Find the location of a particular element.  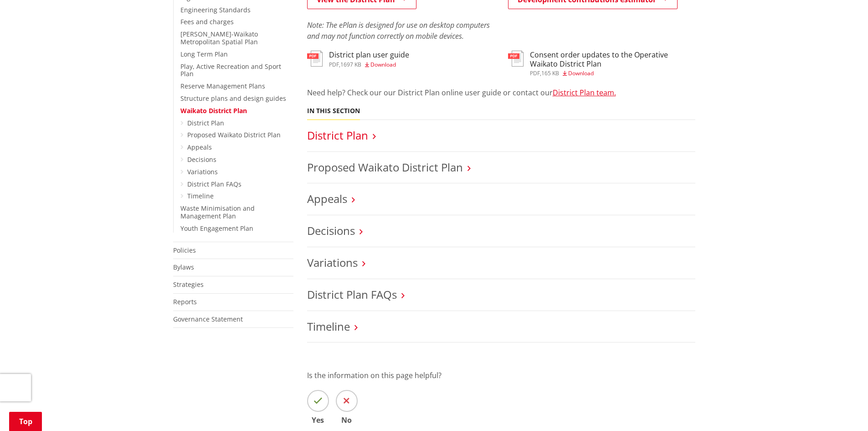

span: Yes is located at coordinates (318, 420).